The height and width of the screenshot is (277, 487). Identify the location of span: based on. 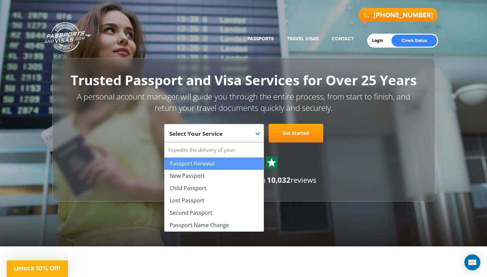
(250, 180).